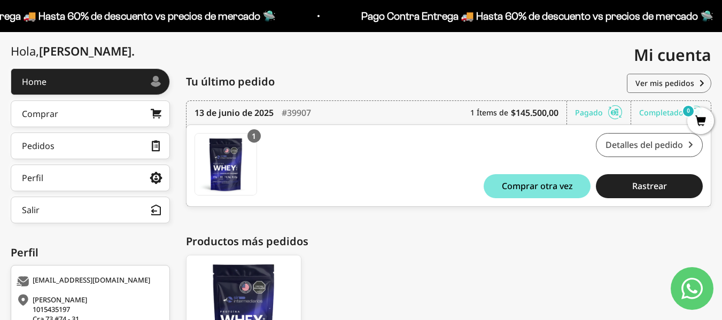 The image size is (722, 320). Describe the element at coordinates (90, 82) in the screenshot. I see `a: Home` at that location.